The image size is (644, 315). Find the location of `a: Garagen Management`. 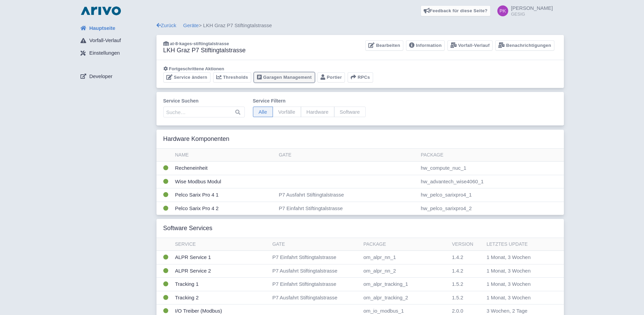

a: Garagen Management is located at coordinates (284, 78).